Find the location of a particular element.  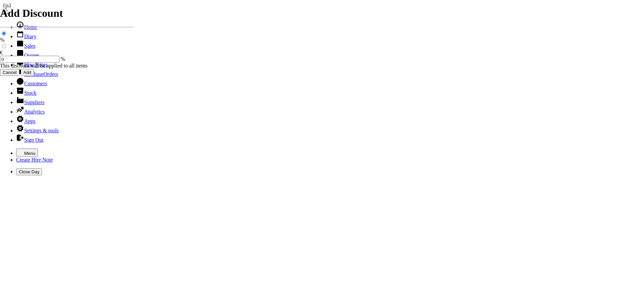

div: js is located at coordinates (322, 5).